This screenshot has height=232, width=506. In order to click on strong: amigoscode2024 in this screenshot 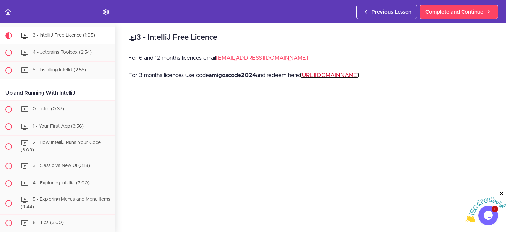, I will do `click(232, 75)`.